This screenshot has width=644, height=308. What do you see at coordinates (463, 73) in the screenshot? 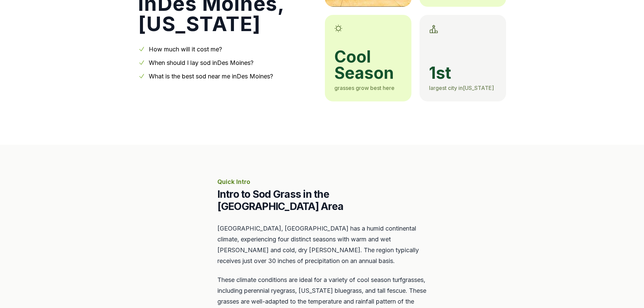
I see `span: 1st` at bounding box center [463, 73].